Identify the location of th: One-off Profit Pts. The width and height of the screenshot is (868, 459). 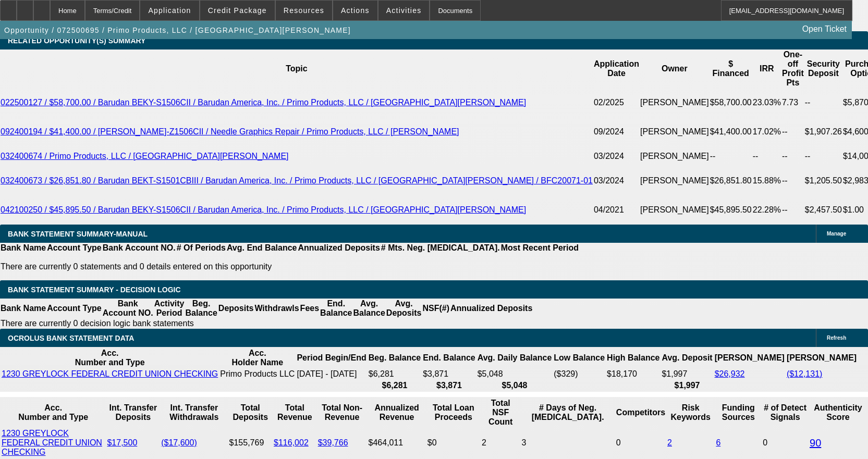
(792, 68).